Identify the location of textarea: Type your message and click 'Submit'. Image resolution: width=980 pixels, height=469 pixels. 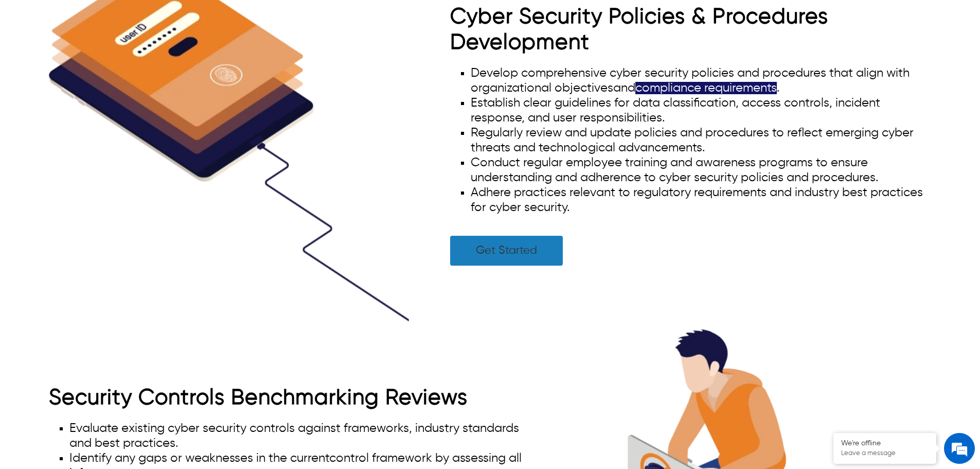
(100, 299).